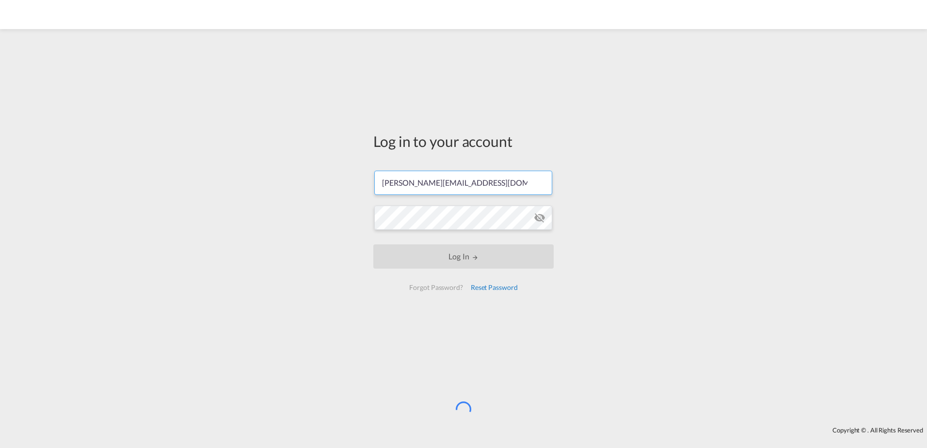  What do you see at coordinates (540, 218) in the screenshot?
I see `md-icon: icon-eye-off` at bounding box center [540, 218].